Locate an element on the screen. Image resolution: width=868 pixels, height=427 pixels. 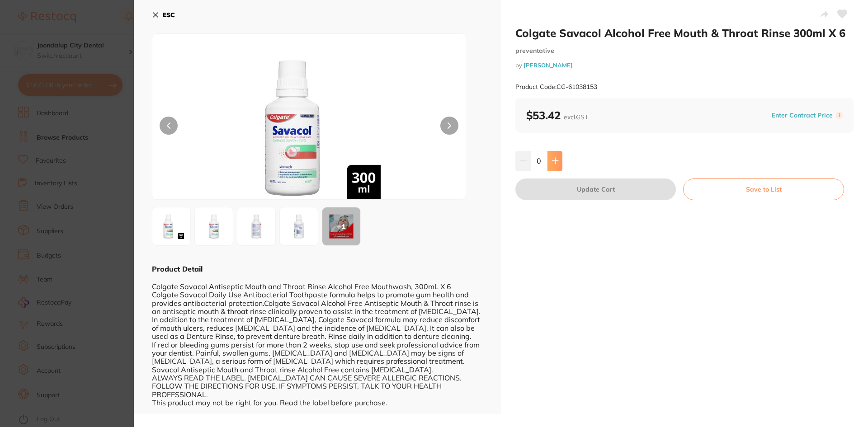
div: Colgate Savacol Antiseptic Mouth and Throat Rinse Alcohol Free Mouthwash, 300mL X 6 Colgate Savac... is located at coordinates (317, 340).